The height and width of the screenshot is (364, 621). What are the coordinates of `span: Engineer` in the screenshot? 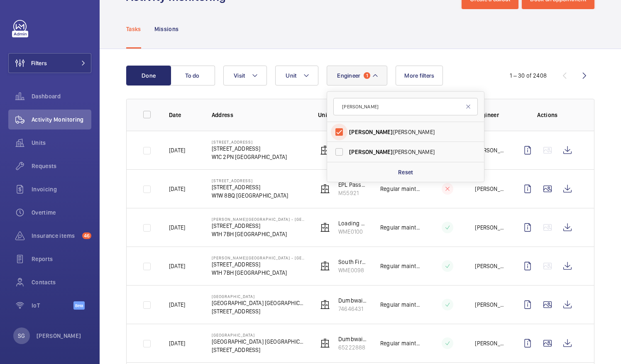 It's located at (349, 76).